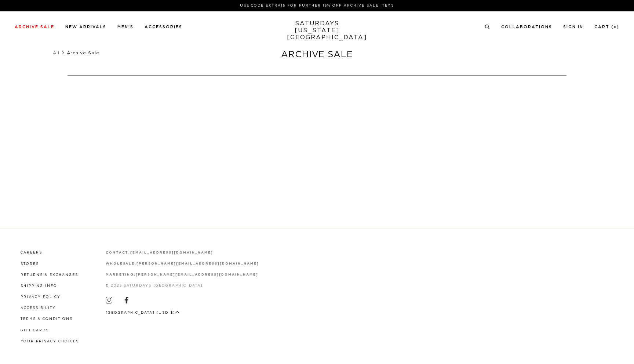 The width and height of the screenshot is (634, 364). I want to click on p: Use Code EXTRA15 for Further 15% Off Archive Sale Items, so click(317, 6).